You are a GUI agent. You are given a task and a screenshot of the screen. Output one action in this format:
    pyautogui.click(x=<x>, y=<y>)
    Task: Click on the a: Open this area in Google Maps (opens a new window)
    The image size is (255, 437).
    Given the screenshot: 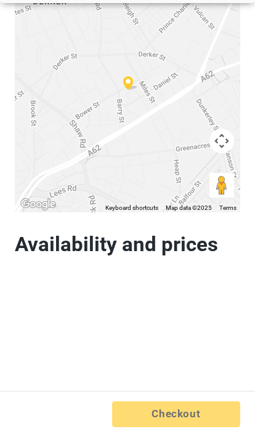 What is the action you would take?
    pyautogui.click(x=38, y=205)
    